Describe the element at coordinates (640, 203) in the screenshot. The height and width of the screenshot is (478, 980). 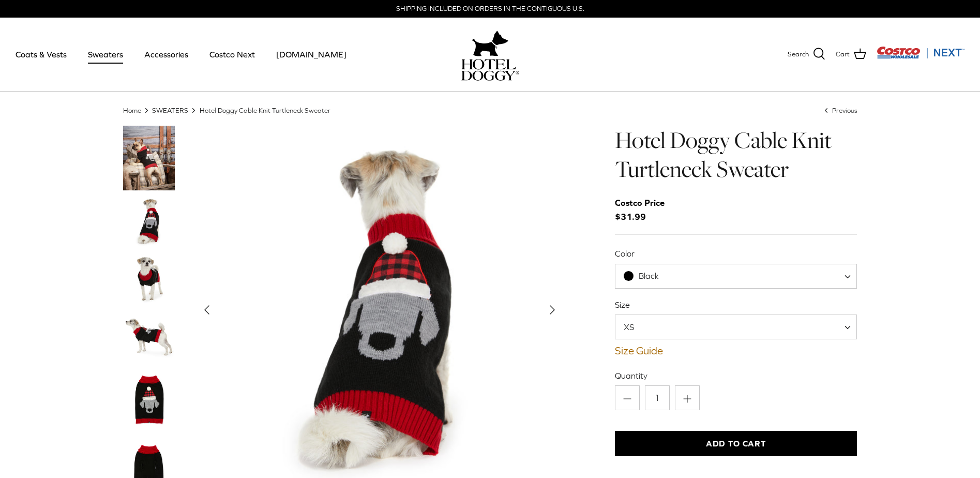
I see `div: Costco Price` at that location.